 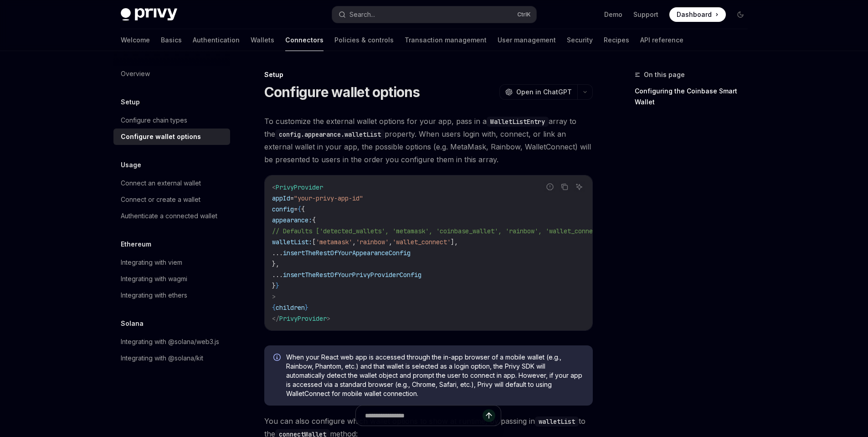 What do you see at coordinates (334, 242) in the screenshot?
I see `span: 'metamask'` at bounding box center [334, 242].